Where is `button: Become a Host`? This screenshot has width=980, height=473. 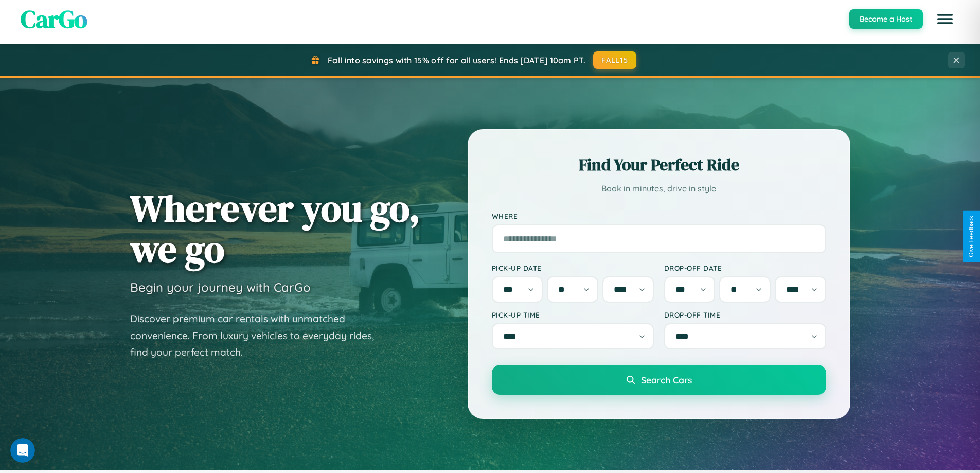
button: Become a Host is located at coordinates (886, 19).